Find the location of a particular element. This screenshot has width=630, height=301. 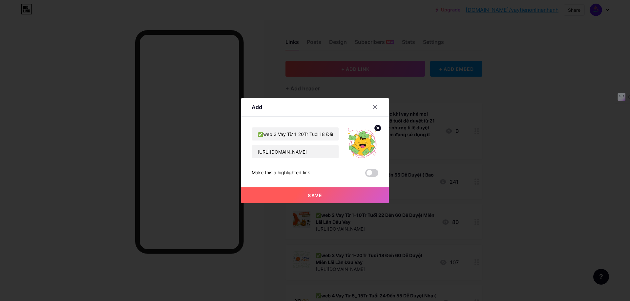

input: URL is located at coordinates (295, 152).